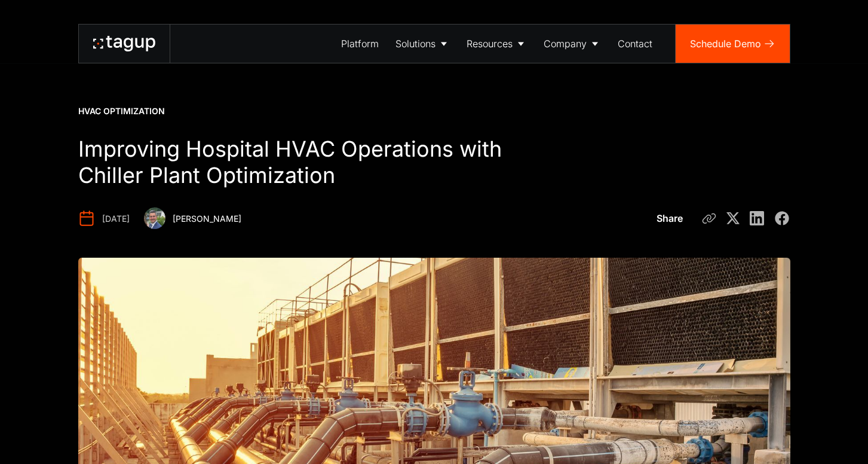  I want to click on a: Solutions, so click(422, 44).